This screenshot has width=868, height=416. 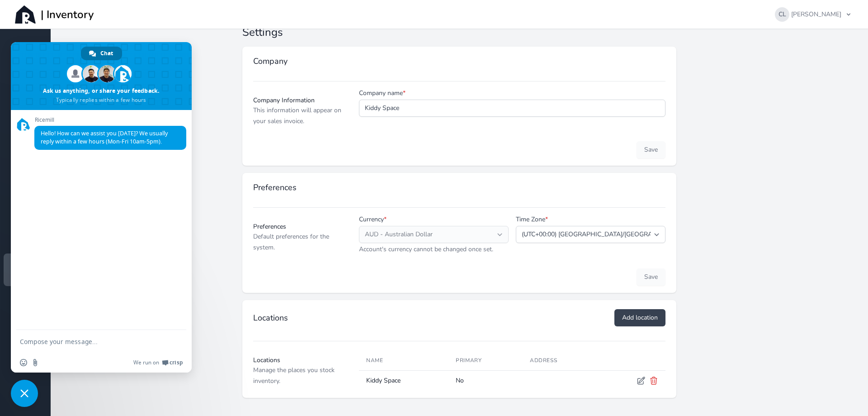 I want to click on td: No, so click(x=486, y=381).